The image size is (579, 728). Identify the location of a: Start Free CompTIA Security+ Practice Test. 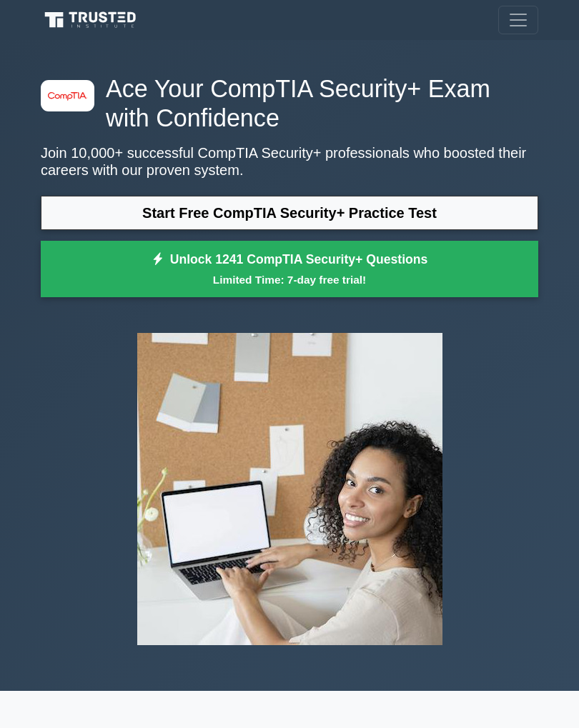
(289, 213).